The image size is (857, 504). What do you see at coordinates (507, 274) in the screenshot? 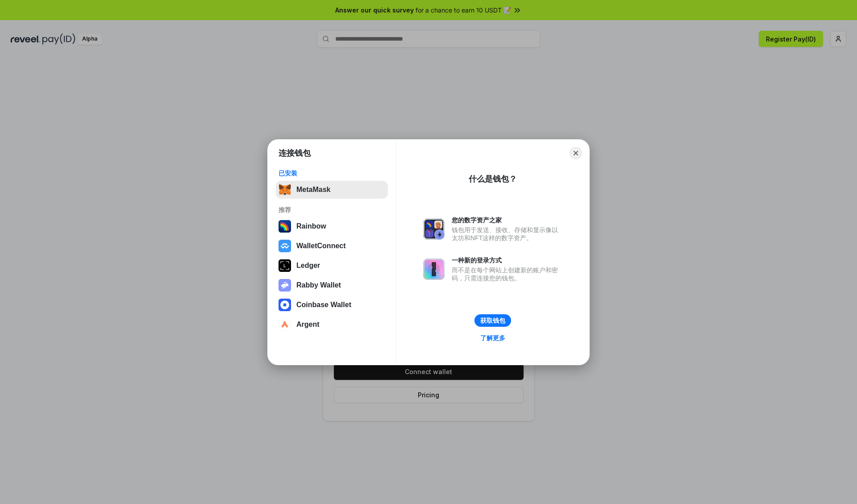
I see `div: 而不是在每个网站上创建新的账户和密码，只需连接您的钱包。` at bounding box center [507, 274].